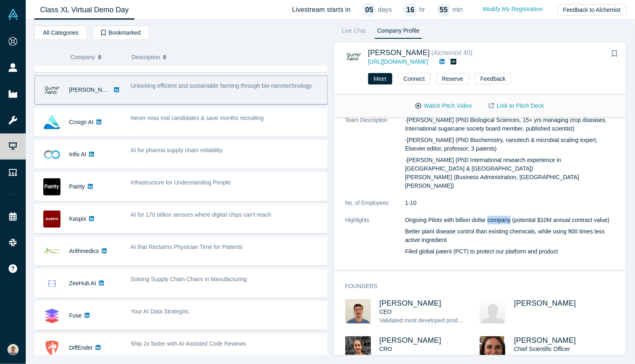  I want to click on span: Ship 2x faster with AI-Assisted Code Reviews, so click(188, 344).